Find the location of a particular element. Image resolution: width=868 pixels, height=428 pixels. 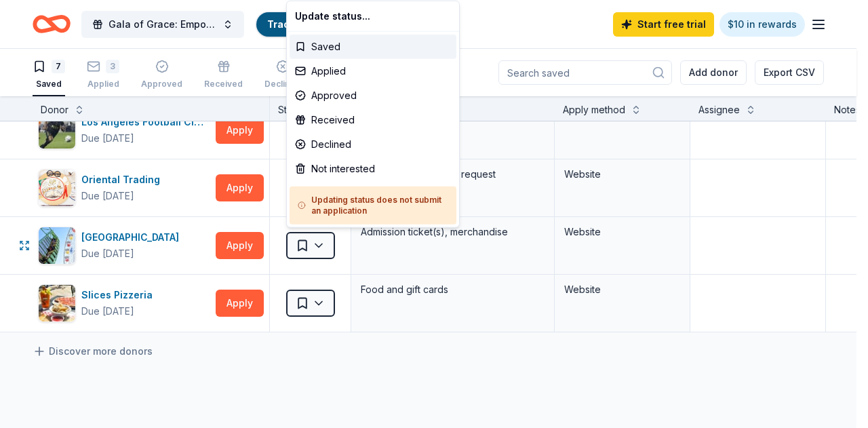

div: Received is located at coordinates (373, 120).